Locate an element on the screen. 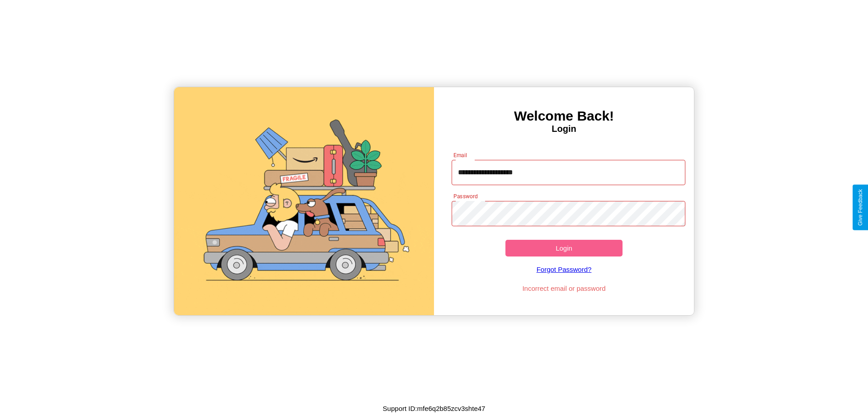 The image size is (868, 415). img: gif is located at coordinates (304, 201).